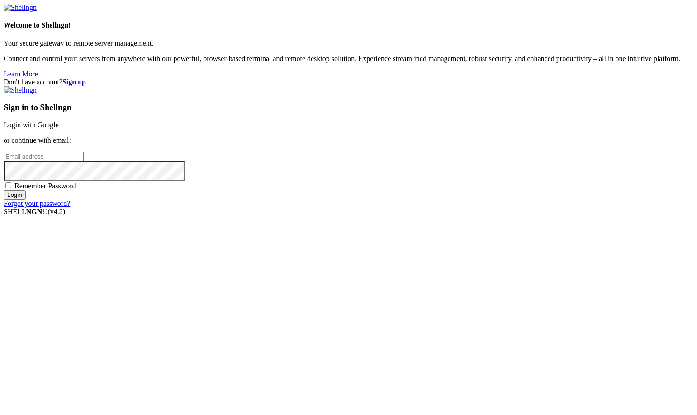  Describe the element at coordinates (57, 212) in the screenshot. I see `span: 4.2.0` at that location.